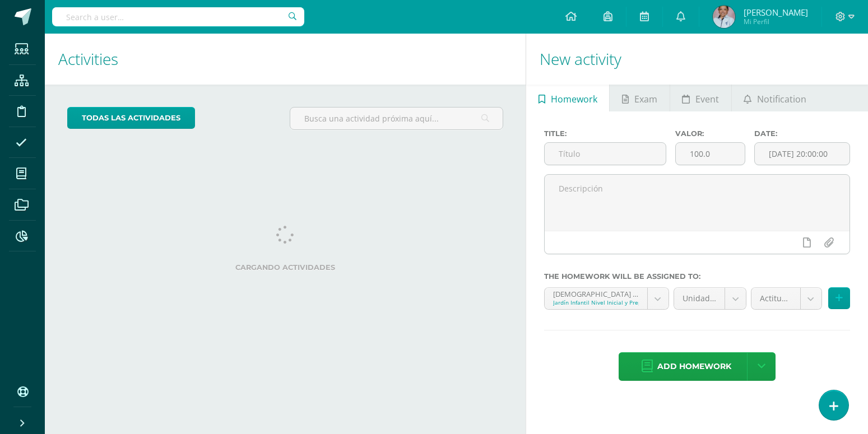 The image size is (868, 434). Describe the element at coordinates (802, 133) in the screenshot. I see `label: Date:` at that location.